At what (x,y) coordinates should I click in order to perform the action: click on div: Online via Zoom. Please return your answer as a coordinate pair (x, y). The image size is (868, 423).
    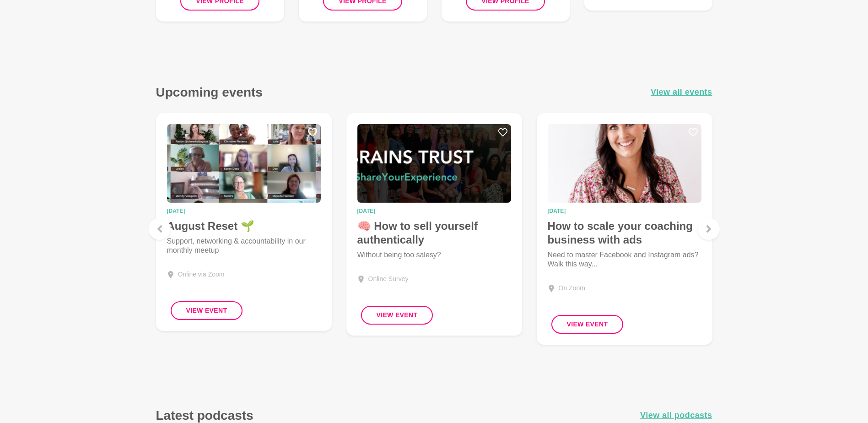
    Looking at the image, I should click on (201, 274).